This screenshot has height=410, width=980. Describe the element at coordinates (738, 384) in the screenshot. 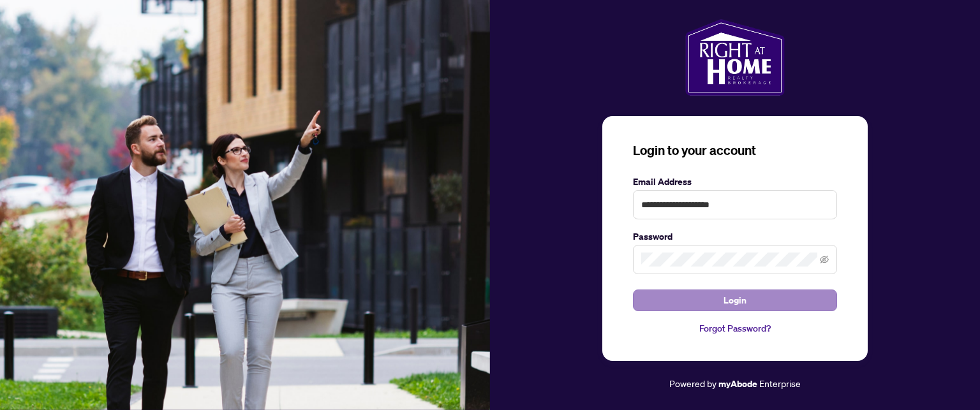

I see `a: myAbode` at that location.